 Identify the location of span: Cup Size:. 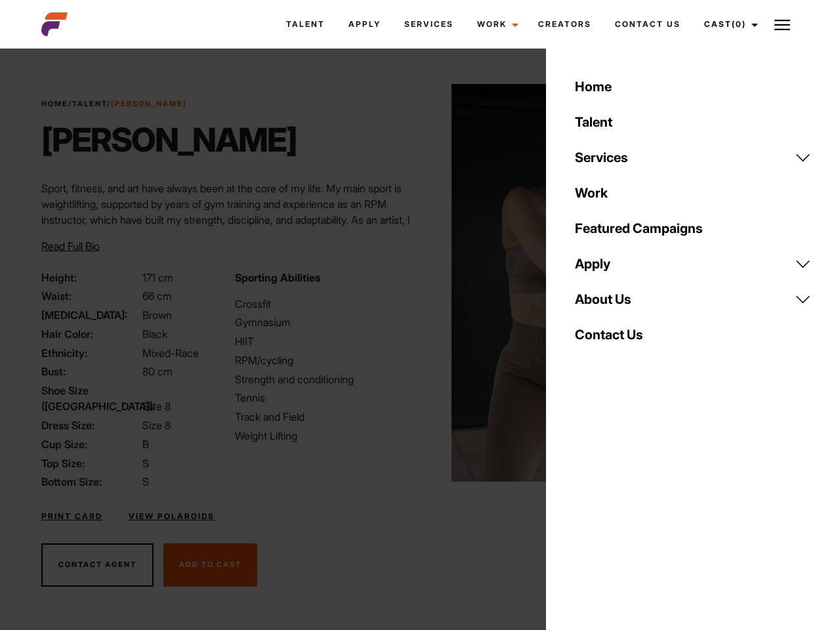
(90, 444).